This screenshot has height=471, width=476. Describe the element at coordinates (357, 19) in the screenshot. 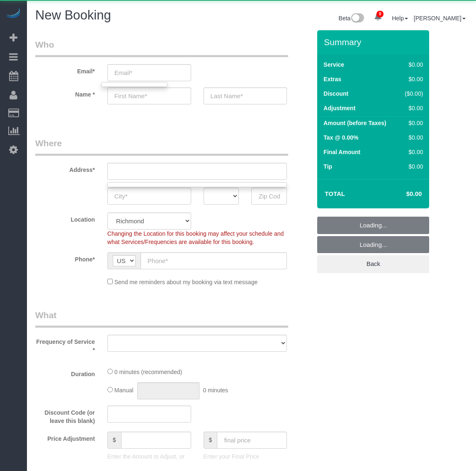

I see `img: New interface` at that location.